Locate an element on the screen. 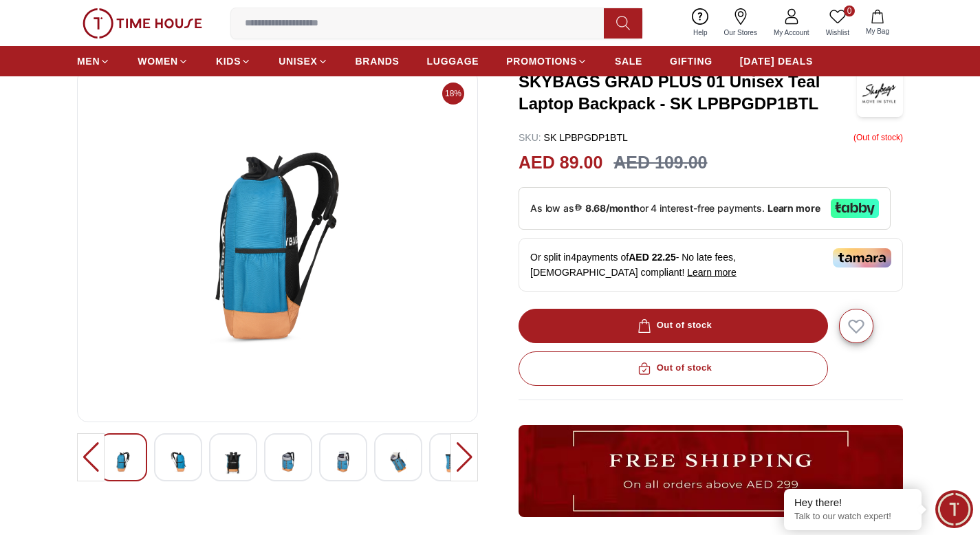 The image size is (980, 535). a: BRANDS is located at coordinates (378, 61).